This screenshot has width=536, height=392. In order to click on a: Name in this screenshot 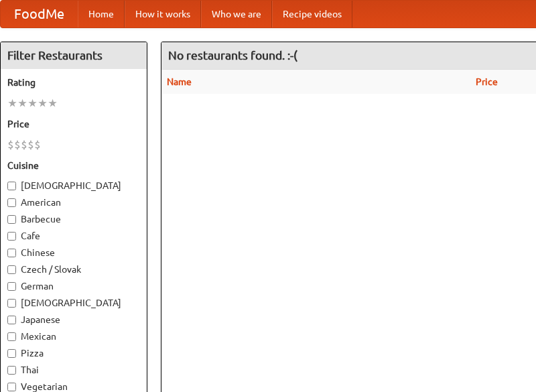, I will do `click(179, 82)`.